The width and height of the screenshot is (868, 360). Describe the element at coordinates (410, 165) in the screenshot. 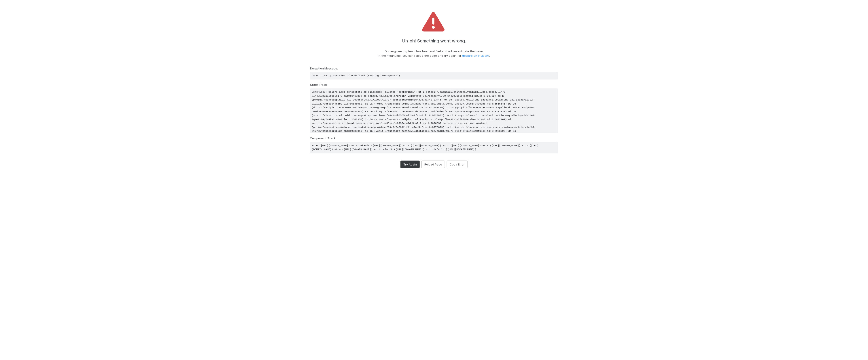

I see `button: Try Again` at that location.